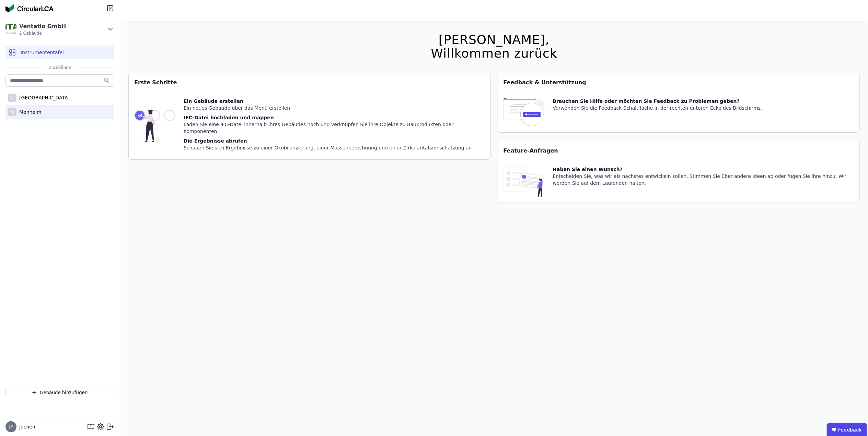 Image resolution: width=868 pixels, height=436 pixels. Describe the element at coordinates (155, 126) in the screenshot. I see `img: getting_started_tile-DrF_GRSv.svg` at that location.